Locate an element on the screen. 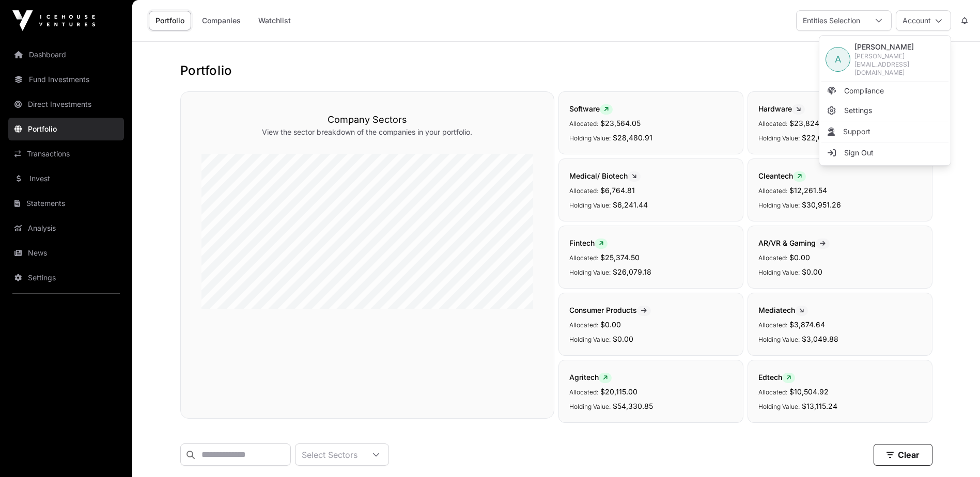 The width and height of the screenshot is (980, 477). h1: Portfolio is located at coordinates (557, 71).